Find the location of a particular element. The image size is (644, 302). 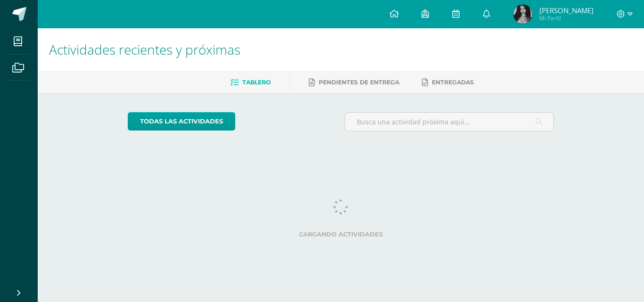

a: Entregadas is located at coordinates (448, 82).